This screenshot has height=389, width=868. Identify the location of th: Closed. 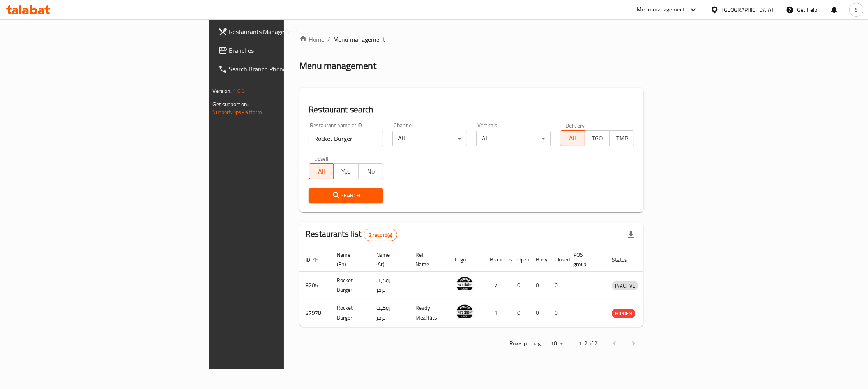
(558, 259).